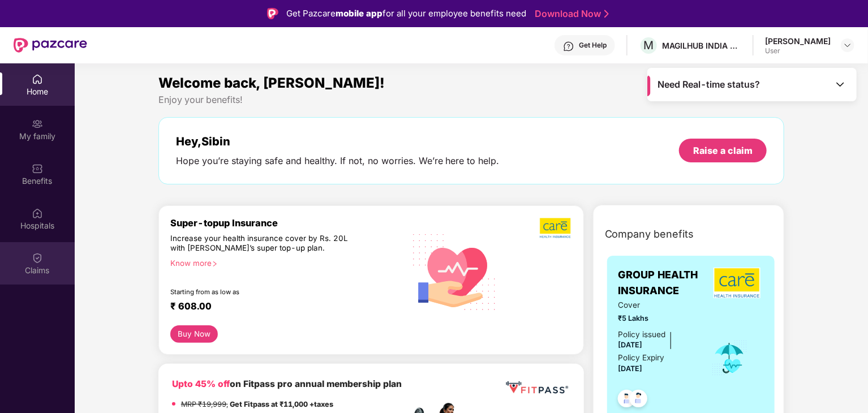  Describe the element at coordinates (730, 358) in the screenshot. I see `img: icon` at that location.